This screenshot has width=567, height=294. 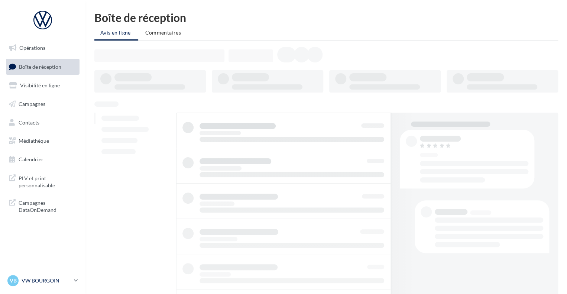 What do you see at coordinates (34, 141) in the screenshot?
I see `span: Médiathèque` at bounding box center [34, 141].